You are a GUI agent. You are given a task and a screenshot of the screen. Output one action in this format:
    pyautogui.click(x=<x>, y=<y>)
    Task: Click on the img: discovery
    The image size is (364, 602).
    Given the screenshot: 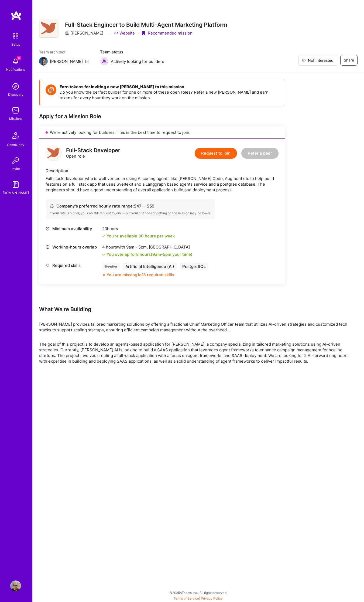 What is the action you would take?
    pyautogui.click(x=16, y=86)
    